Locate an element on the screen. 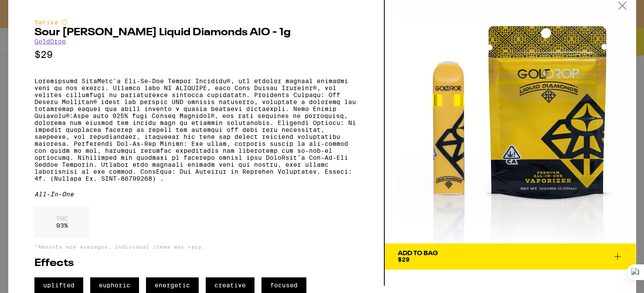 This screenshot has width=644, height=293. h2: Effects is located at coordinates (196, 263).